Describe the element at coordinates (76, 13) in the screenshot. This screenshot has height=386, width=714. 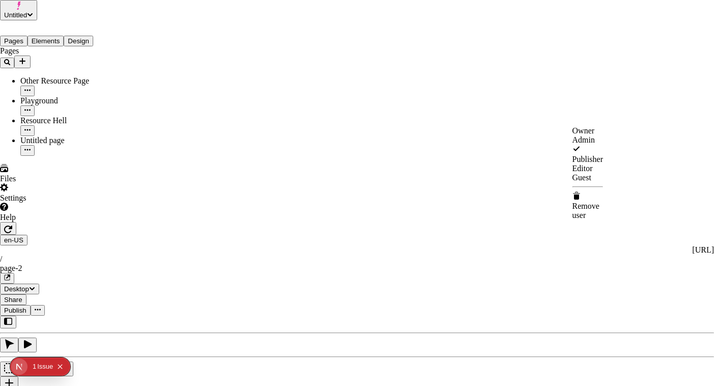
I see `p: Cookie Test Route` at that location.